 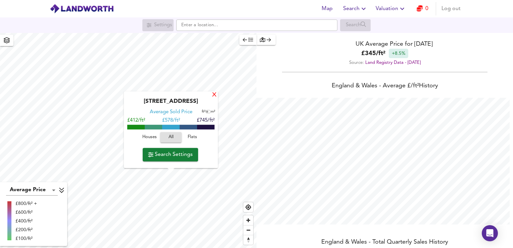 I want to click on div: £800/ft² +, so click(x=26, y=204).